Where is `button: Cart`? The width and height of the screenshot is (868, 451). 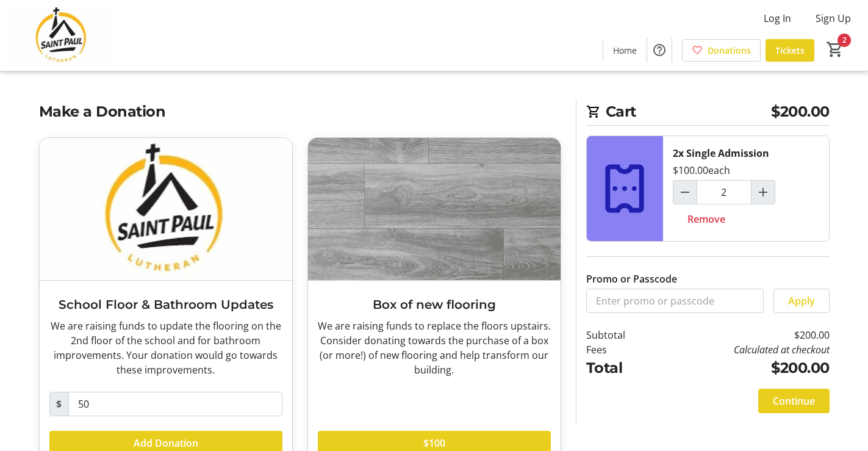
button: Cart is located at coordinates (836, 50).